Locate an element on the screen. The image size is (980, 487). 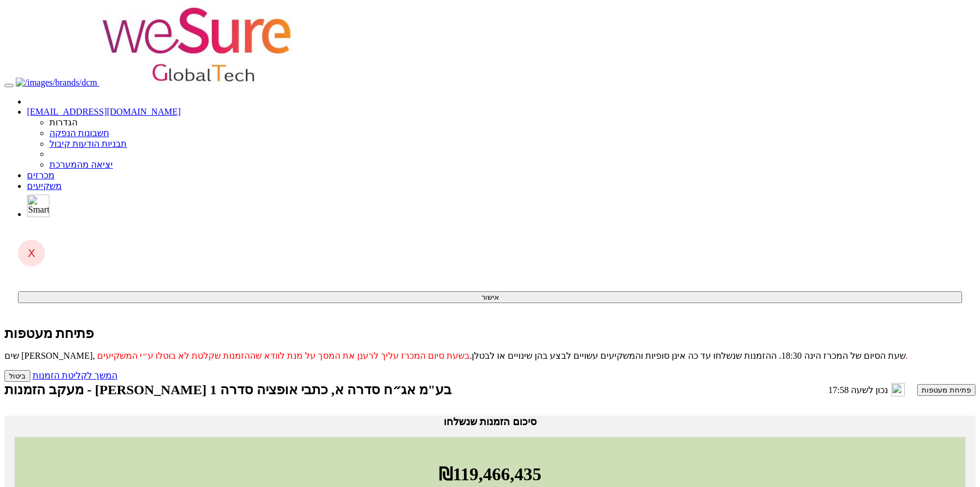
button: פתיחת מעטפות is located at coordinates (947, 390).